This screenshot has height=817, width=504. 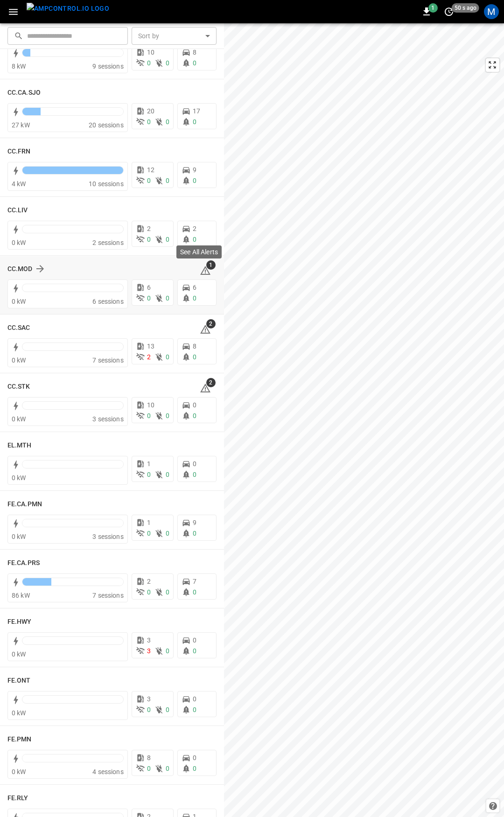 I want to click on h6: FE.HWY, so click(x=20, y=622).